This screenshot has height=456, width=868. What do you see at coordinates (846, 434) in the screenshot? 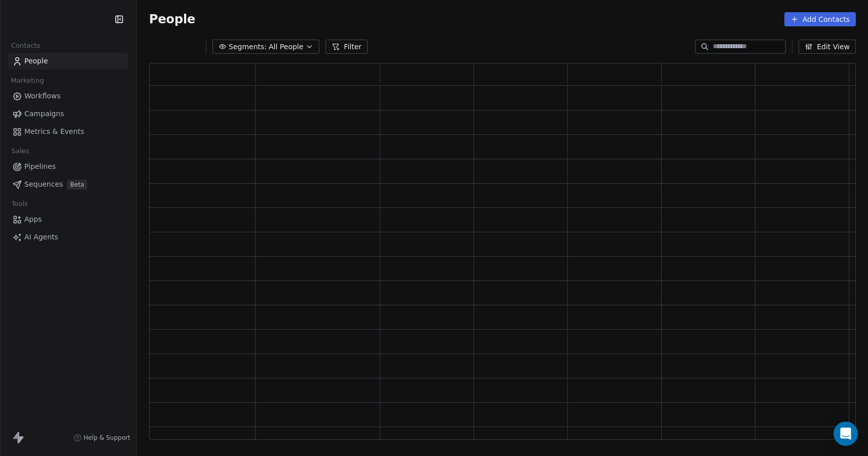
I see `div: Open Intercom Messenger` at bounding box center [846, 434].